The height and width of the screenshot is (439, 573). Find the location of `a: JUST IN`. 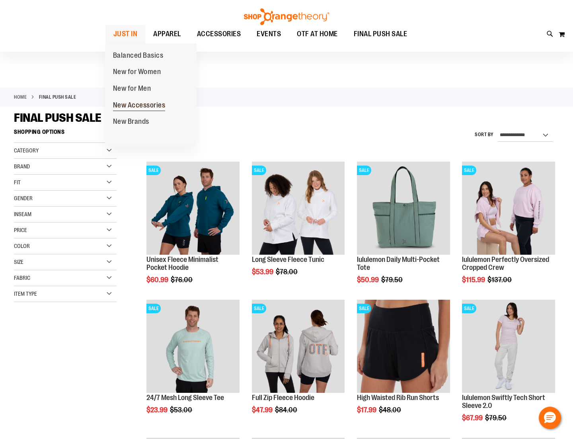

a: JUST IN is located at coordinates (125, 34).